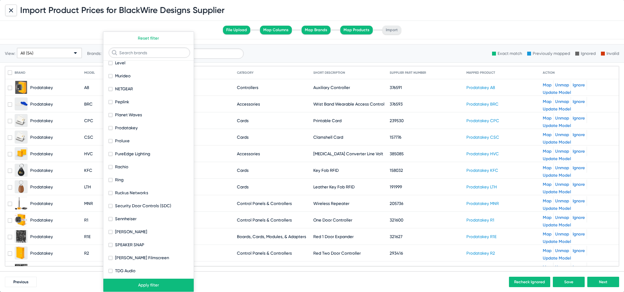  I want to click on button: Reset filter, so click(148, 38).